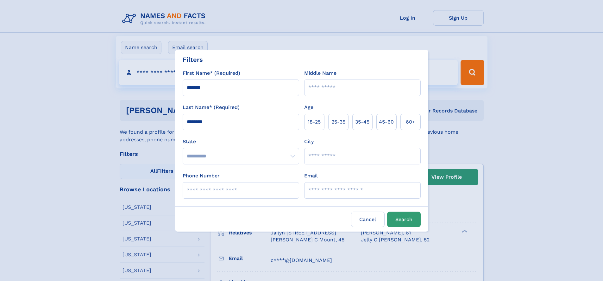 This screenshot has width=603, height=281. I want to click on span: 35‑45, so click(362, 122).